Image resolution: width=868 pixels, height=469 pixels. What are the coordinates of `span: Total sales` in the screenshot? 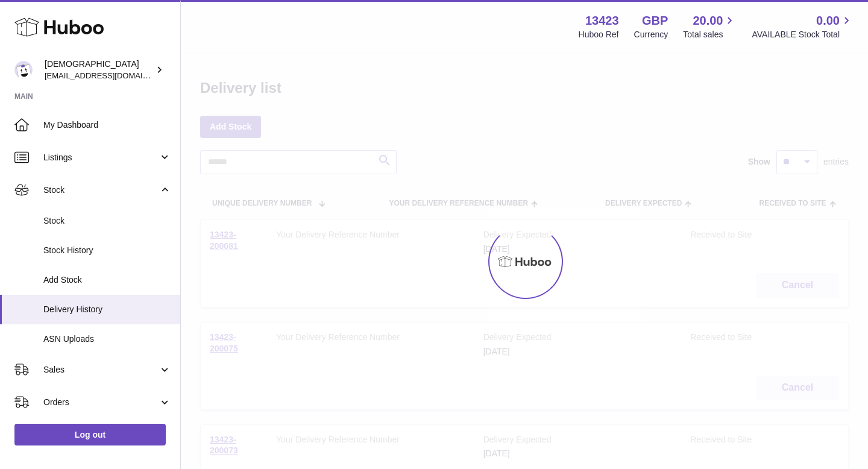 It's located at (709, 34).